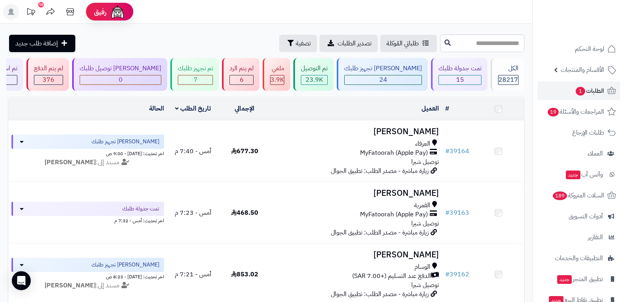 Image resolution: width=625 pixels, height=302 pixels. Describe the element at coordinates (244, 212) in the screenshot. I see `span: 468.50` at that location.